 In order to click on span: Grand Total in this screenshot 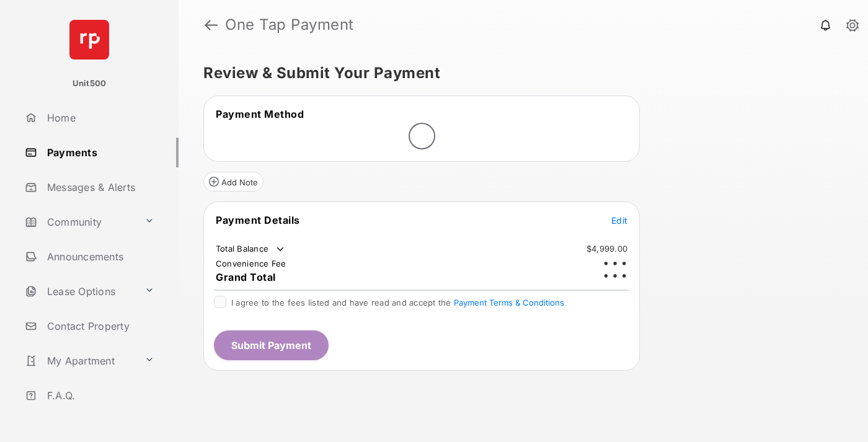, I will do `click(246, 277)`.